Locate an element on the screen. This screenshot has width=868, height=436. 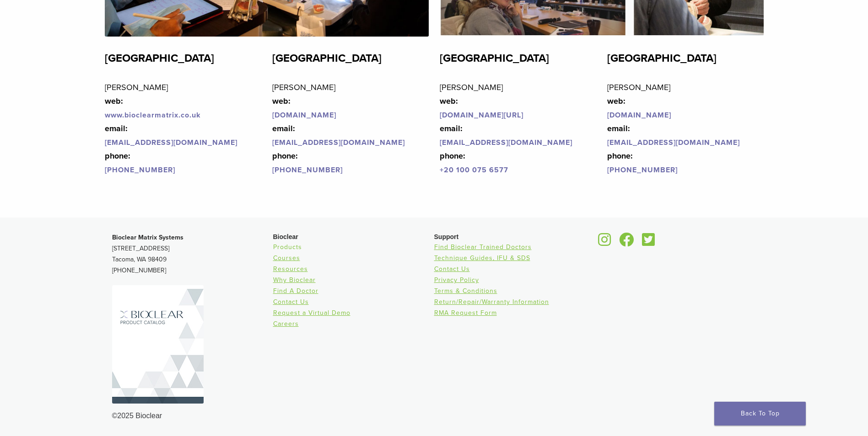
a: Find A Doctor is located at coordinates (296, 291).